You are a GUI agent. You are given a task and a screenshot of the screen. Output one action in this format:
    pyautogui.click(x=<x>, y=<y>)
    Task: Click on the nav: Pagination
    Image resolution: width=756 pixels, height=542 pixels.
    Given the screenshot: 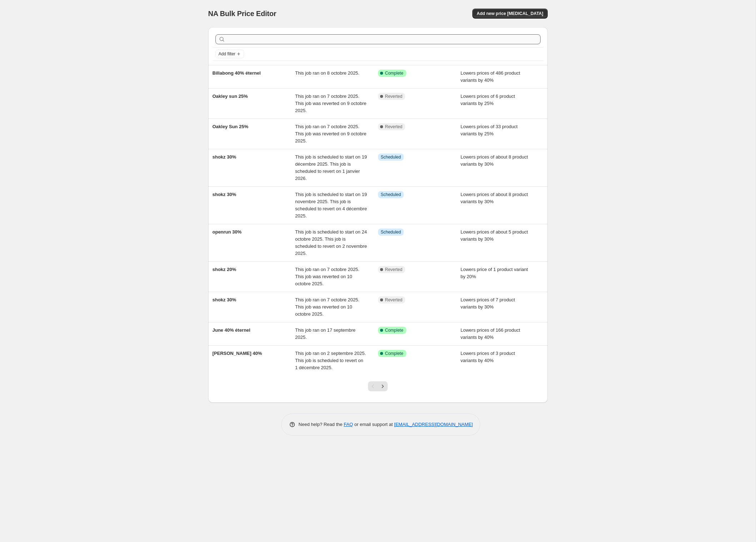 What is the action you would take?
    pyautogui.click(x=378, y=387)
    